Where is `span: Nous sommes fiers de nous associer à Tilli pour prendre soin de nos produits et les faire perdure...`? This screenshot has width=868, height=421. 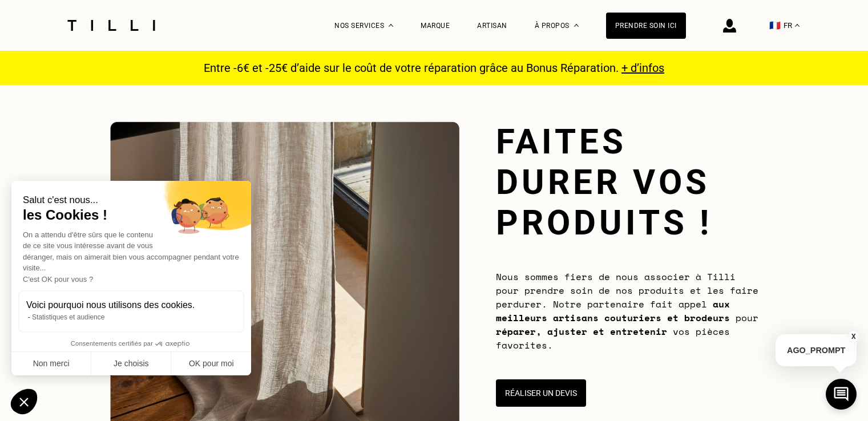
span: Nous sommes fiers de nous associer à Tilli pour prendre soin de nos produits et les faire perdure... is located at coordinates (627, 311).